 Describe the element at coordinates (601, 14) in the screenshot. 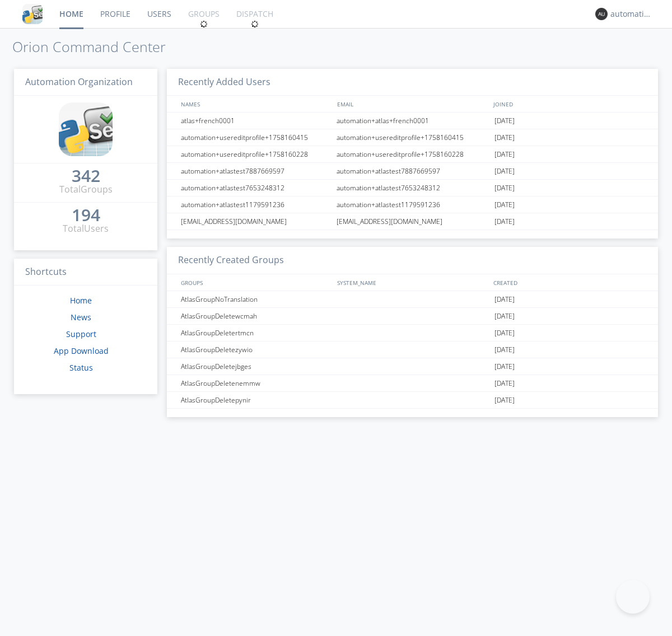

I see `img: 373638.png` at that location.